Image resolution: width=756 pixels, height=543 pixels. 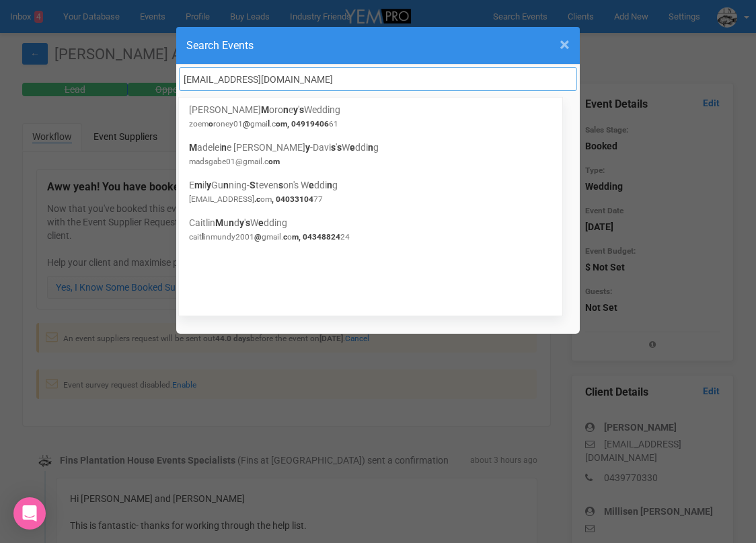 What do you see at coordinates (371, 229) in the screenshot?
I see `a: Caitlinud'Wdding` at bounding box center [371, 229].